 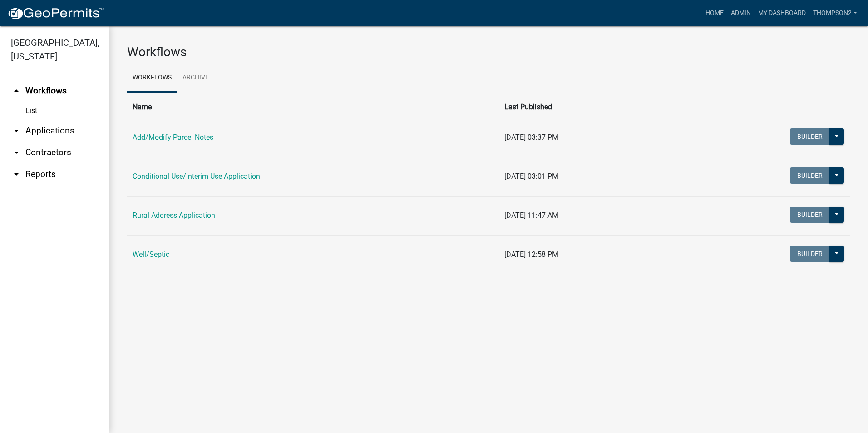 What do you see at coordinates (782, 13) in the screenshot?
I see `a: My Dashboard` at bounding box center [782, 13].